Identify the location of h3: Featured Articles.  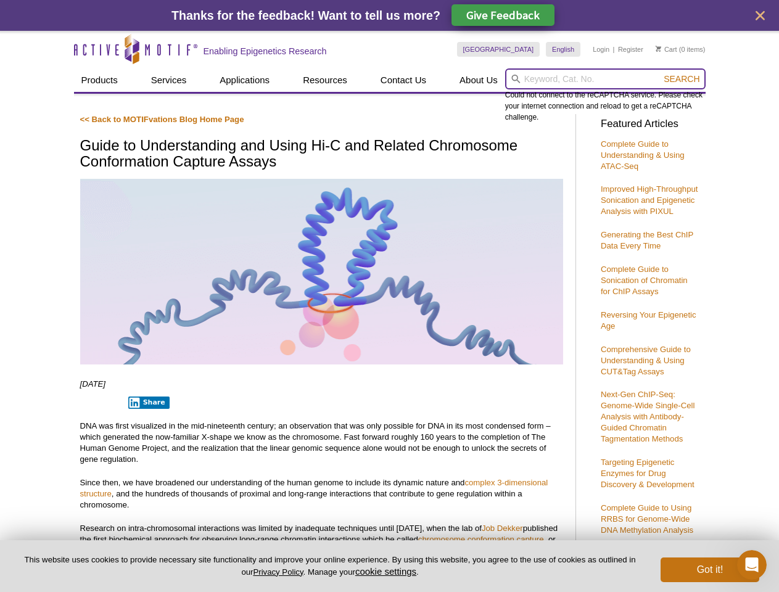
(650, 124).